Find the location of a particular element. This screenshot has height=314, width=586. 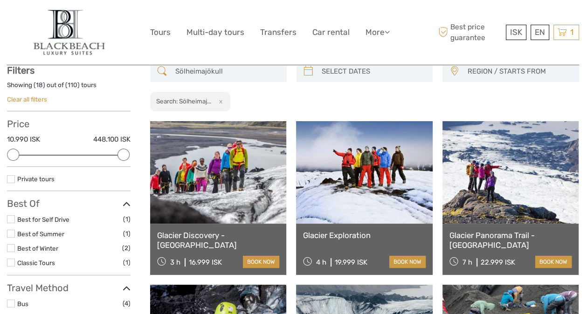

h2: Search: Sölheimaj... is located at coordinates (184, 101).